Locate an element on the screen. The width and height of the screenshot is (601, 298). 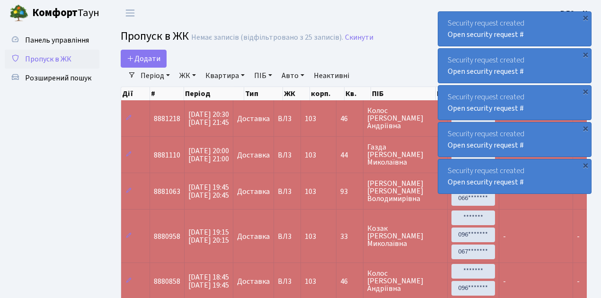
b: Комфорт is located at coordinates (55, 13).